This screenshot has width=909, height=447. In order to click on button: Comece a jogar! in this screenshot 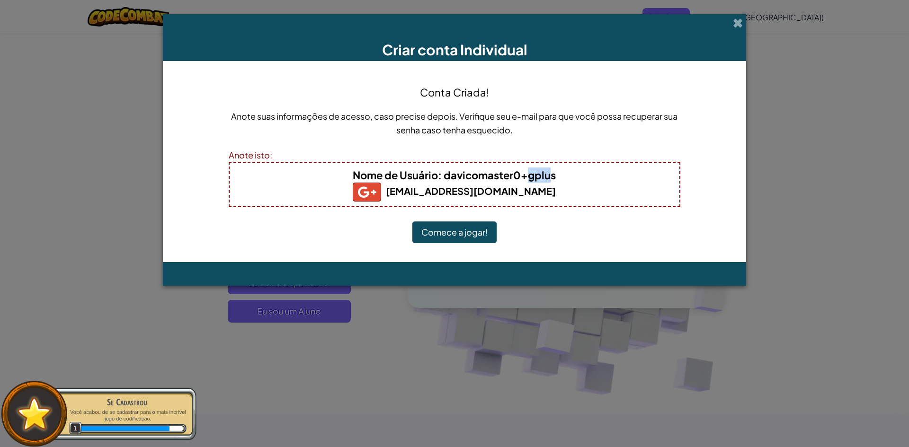, I will do `click(454, 232)`.